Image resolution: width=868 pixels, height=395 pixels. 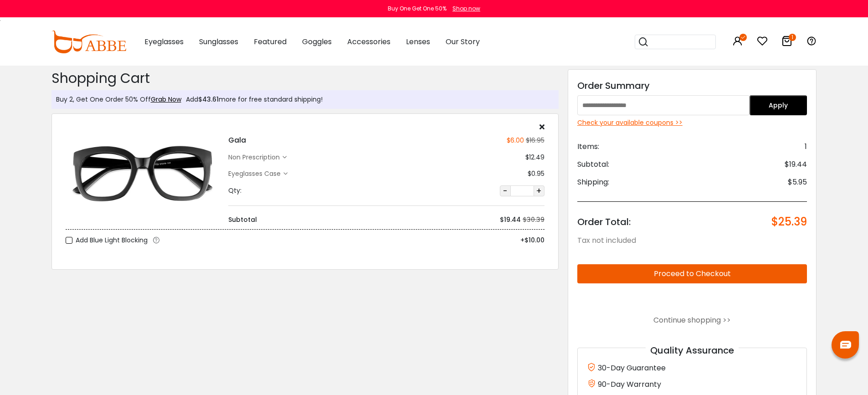 I want to click on a: 1, so click(x=786, y=43).